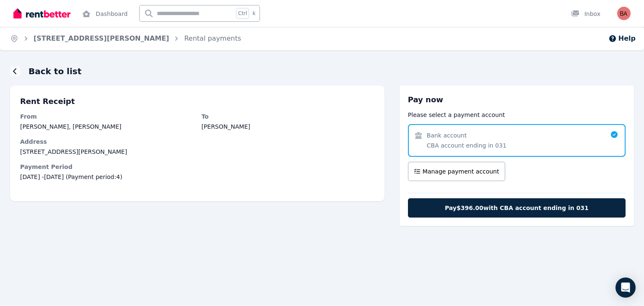 The width and height of the screenshot is (644, 306). Describe the element at coordinates (466, 145) in the screenshot. I see `span: CBA account ending in 031` at that location.